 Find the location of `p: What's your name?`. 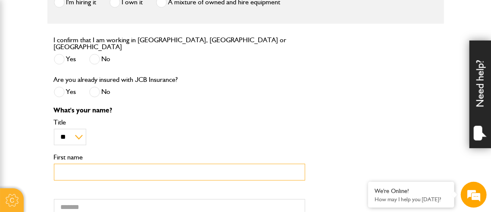

p: What's your name? is located at coordinates (179, 110).